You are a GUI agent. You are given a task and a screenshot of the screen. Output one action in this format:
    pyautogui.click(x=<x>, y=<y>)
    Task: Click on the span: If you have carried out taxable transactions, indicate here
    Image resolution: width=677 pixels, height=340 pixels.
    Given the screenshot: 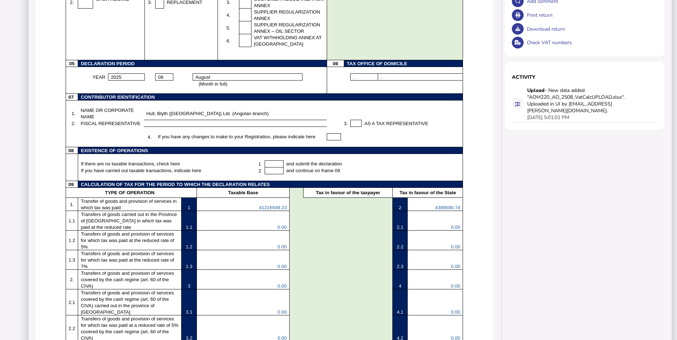 What is the action you would take?
    pyautogui.click(x=141, y=170)
    